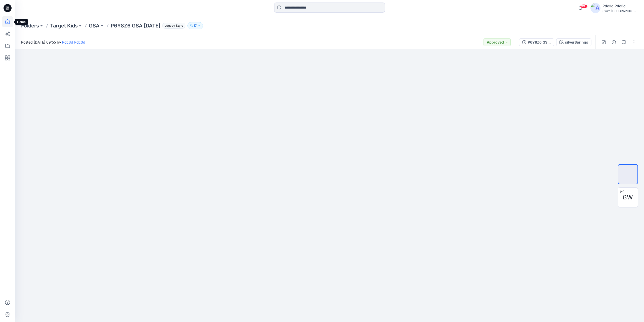  I want to click on a: Target Kids, so click(64, 26).